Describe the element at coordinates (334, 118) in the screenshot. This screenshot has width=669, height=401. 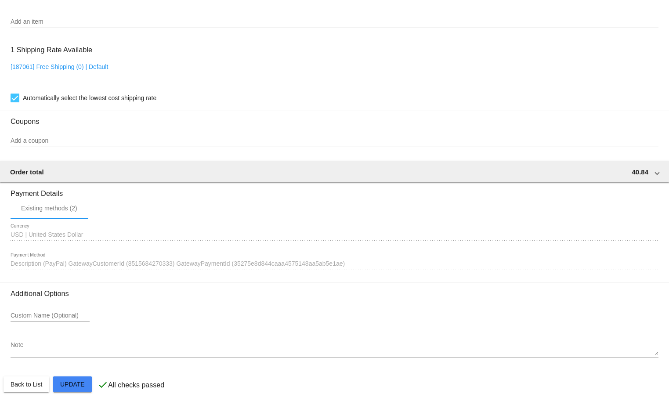
I see `h3: Coupons` at that location.